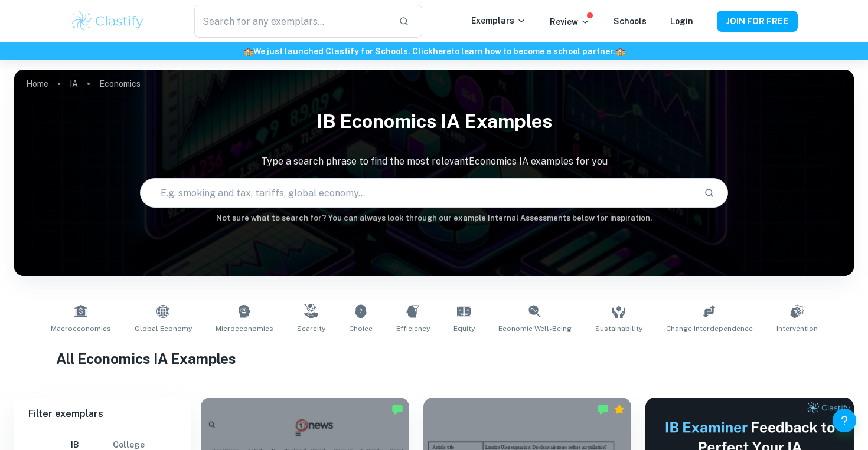  What do you see at coordinates (434, 51) in the screenshot?
I see `h6: We just launched Clastify for Schools. Click to learn how to become a school partner.` at bounding box center [434, 51].